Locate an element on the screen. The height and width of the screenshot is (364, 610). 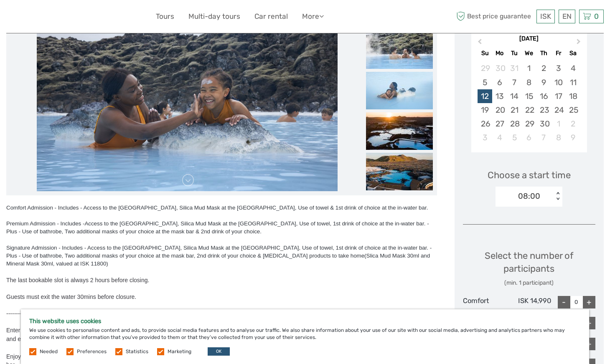
div: Tu is located at coordinates (514, 53).